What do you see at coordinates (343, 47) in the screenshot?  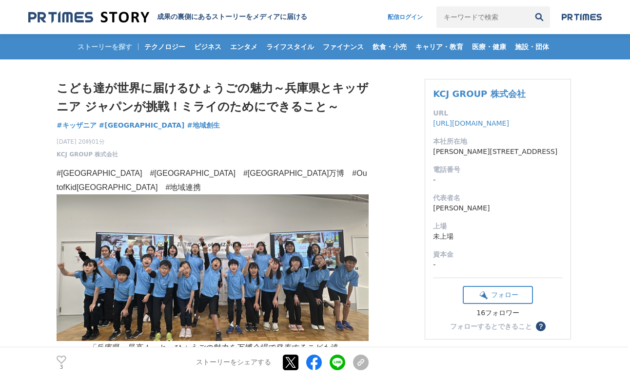 I see `span: ファイナンス` at bounding box center [343, 47].